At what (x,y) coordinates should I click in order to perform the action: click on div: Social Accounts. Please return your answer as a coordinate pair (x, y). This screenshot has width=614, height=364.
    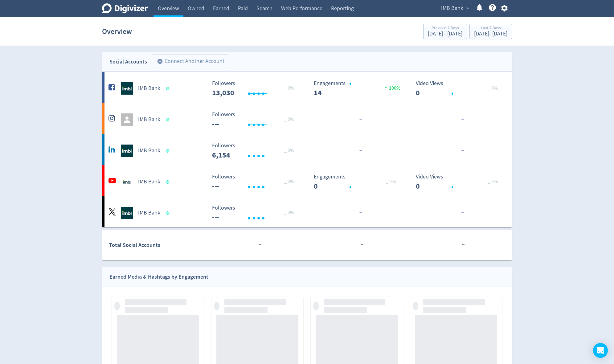
    Looking at the image, I should click on (128, 61).